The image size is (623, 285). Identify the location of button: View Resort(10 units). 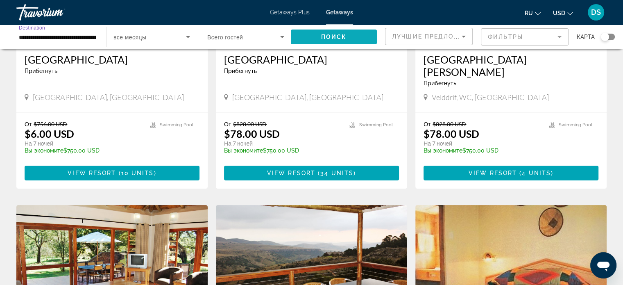
(112, 173).